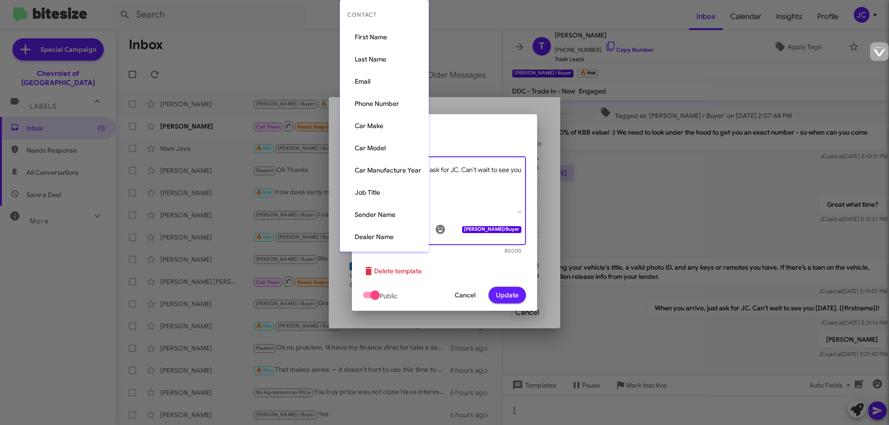 Image resolution: width=889 pixels, height=425 pixels. I want to click on button: Job Title, so click(384, 193).